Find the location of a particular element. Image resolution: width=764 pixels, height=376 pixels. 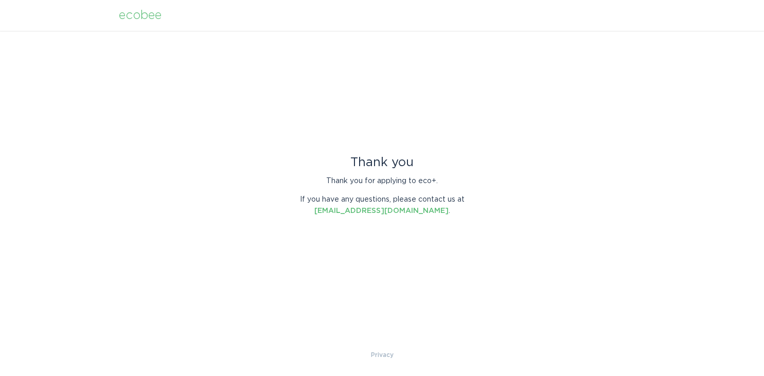

div: Thank you is located at coordinates (382, 162).